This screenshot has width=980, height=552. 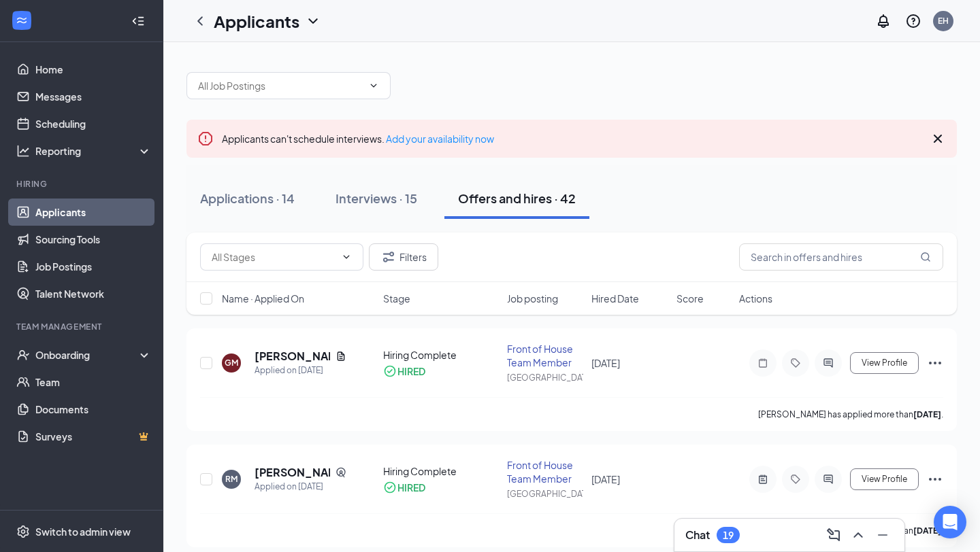 What do you see at coordinates (93, 239) in the screenshot?
I see `a: Sourcing Tools` at bounding box center [93, 239].